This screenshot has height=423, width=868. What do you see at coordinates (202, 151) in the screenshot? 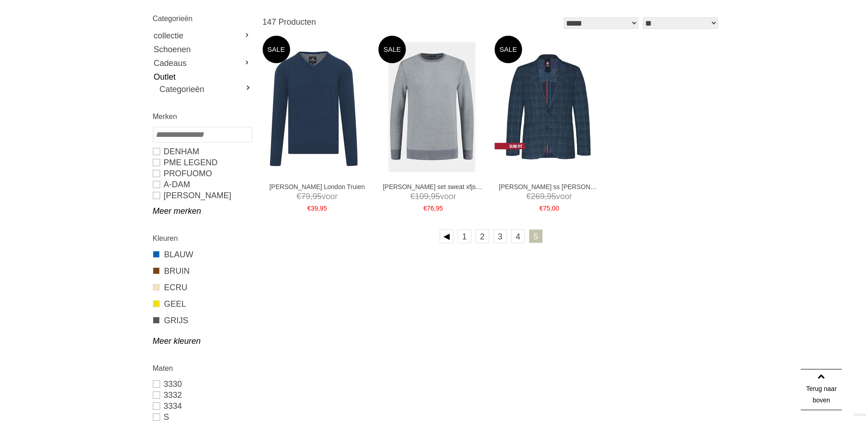
I see `a: DENHAM` at bounding box center [202, 151].